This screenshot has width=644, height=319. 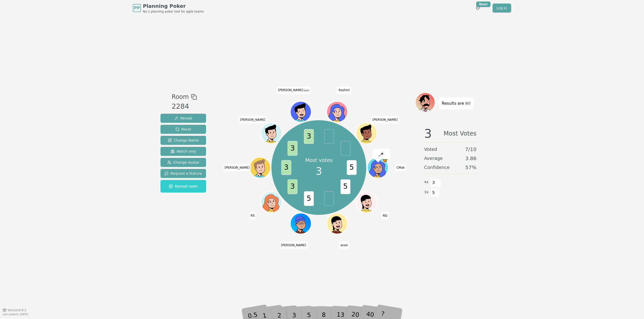 What do you see at coordinates (183, 186) in the screenshot?
I see `button: Named room` at bounding box center [183, 186].